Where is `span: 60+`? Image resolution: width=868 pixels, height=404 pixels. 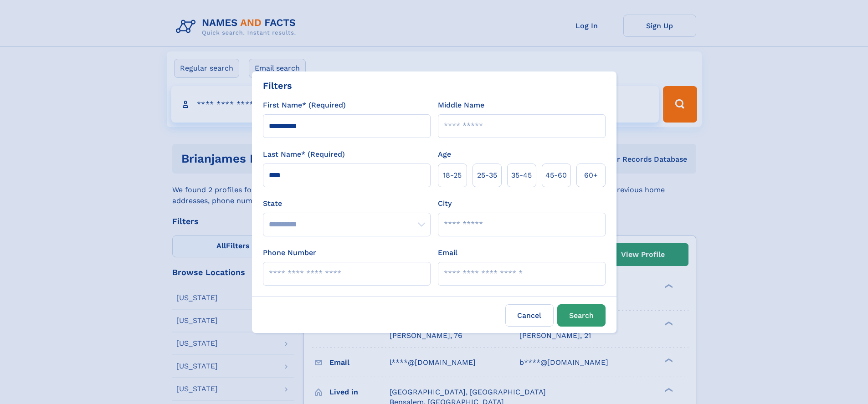 span: 60+ is located at coordinates (591, 176).